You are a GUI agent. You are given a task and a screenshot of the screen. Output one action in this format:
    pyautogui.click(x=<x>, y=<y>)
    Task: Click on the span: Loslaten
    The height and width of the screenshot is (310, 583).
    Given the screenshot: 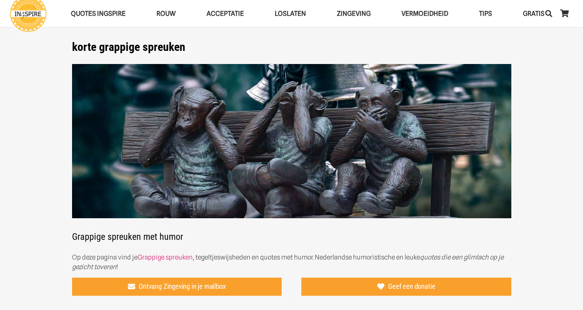 What is the action you would take?
    pyautogui.click(x=290, y=13)
    